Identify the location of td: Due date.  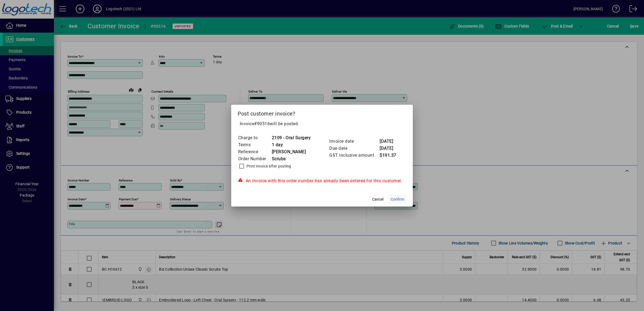
(354, 148).